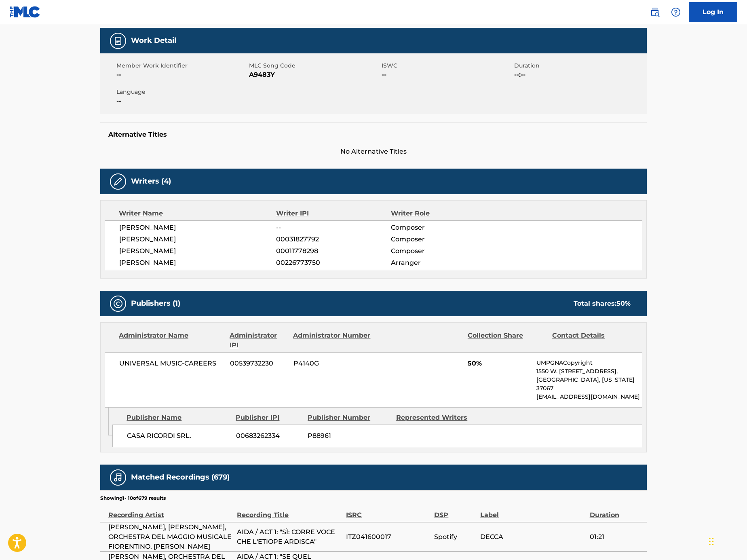 This screenshot has height=560, width=747. What do you see at coordinates (533, 511) in the screenshot?
I see `div: Label` at bounding box center [533, 511].